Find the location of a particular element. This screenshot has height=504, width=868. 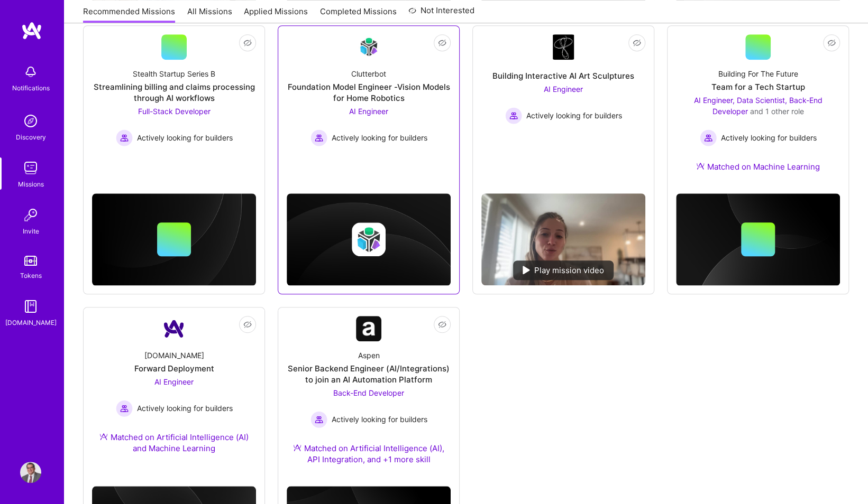

div: Foundation Model Engineer -Vision Models for Home Robotics is located at coordinates (369, 93).